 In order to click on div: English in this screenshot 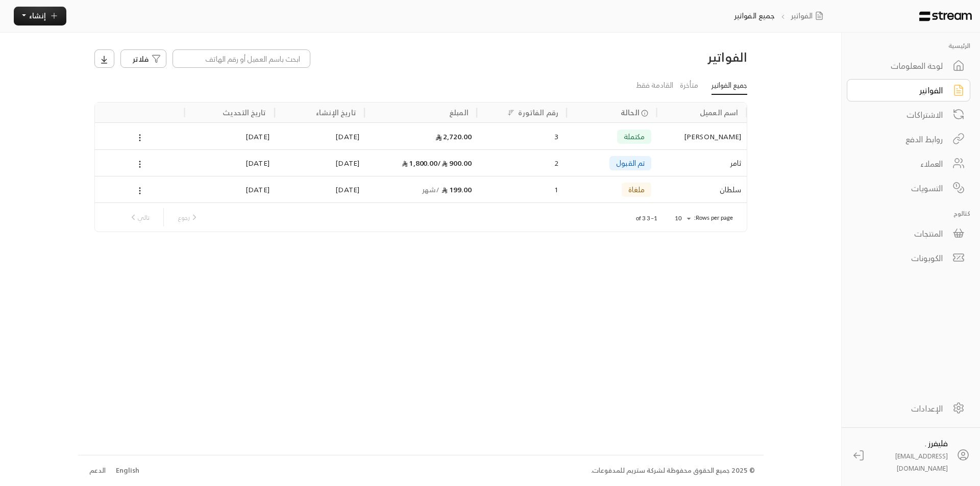, I will do `click(128, 471)`.